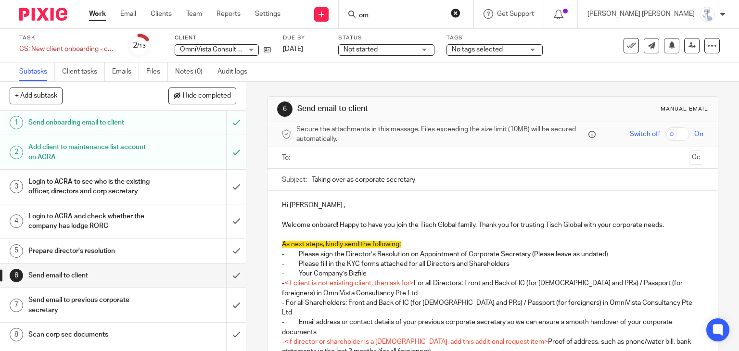  What do you see at coordinates (16, 305) in the screenshot?
I see `div: 7` at bounding box center [16, 305].